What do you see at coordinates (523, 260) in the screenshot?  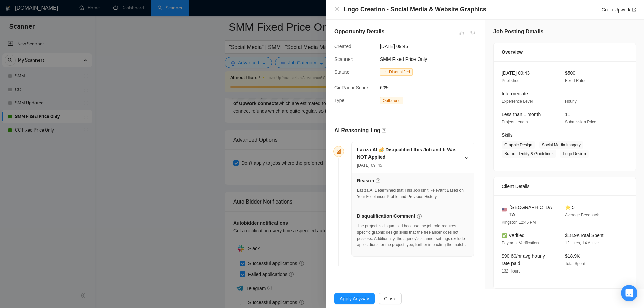 I see `span: $90.60/hr avg hourly rate paid` at bounding box center [523, 260].